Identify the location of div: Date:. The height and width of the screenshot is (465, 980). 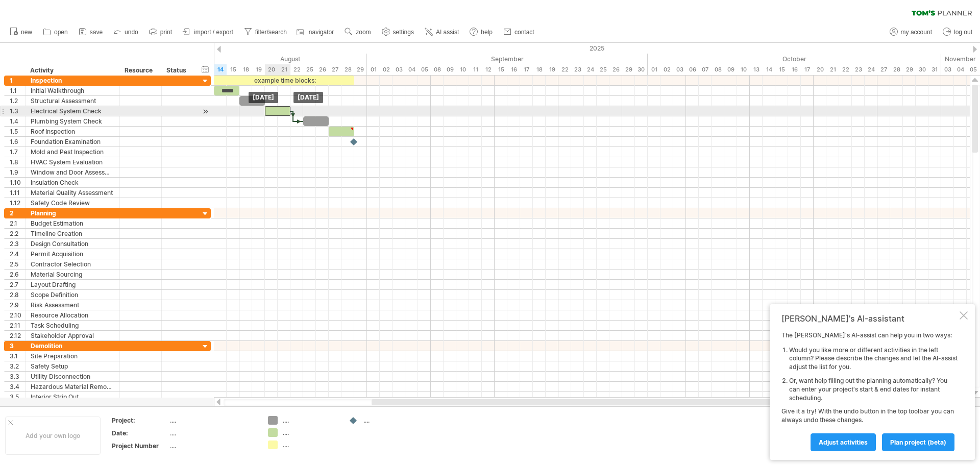
(140, 433).